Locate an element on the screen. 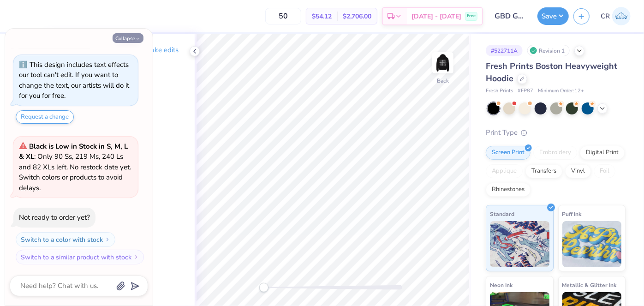  span: $2,706.00 is located at coordinates (357, 16).